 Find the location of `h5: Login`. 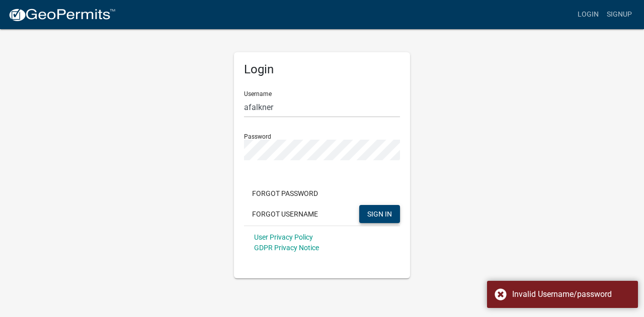

h5: Login is located at coordinates (322, 69).